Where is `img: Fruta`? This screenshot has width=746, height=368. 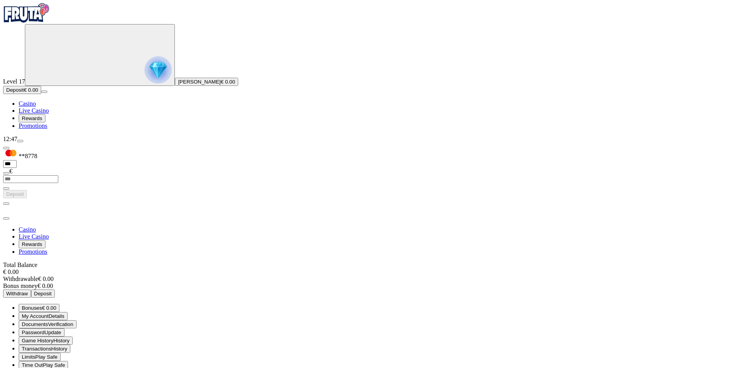 img: Fruta is located at coordinates (26, 13).